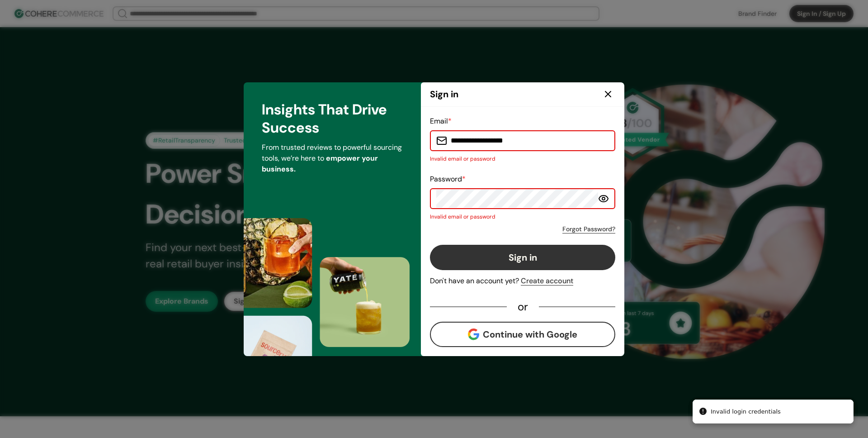  What do you see at coordinates (320, 163) in the screenshot?
I see `span: empower your business.` at bounding box center [320, 163].